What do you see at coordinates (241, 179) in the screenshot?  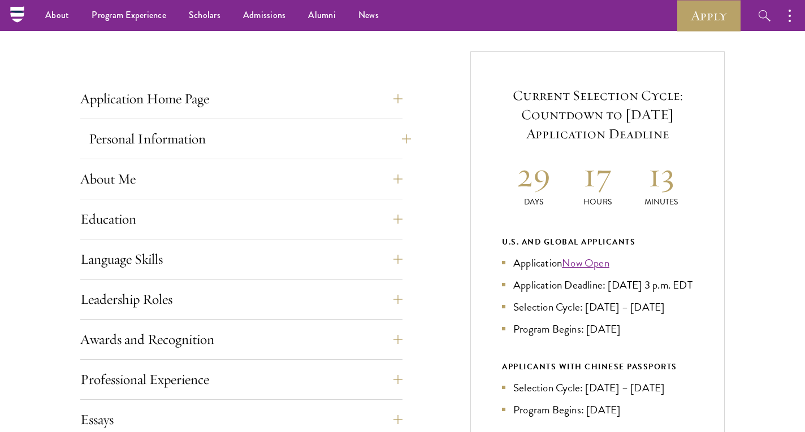 I see `button: About Me` at bounding box center [241, 179].